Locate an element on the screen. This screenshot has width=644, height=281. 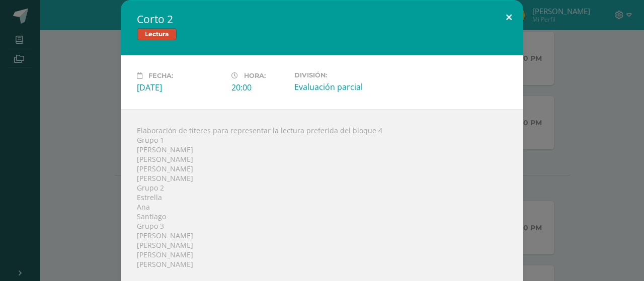
span: Hora: is located at coordinates (255, 76).